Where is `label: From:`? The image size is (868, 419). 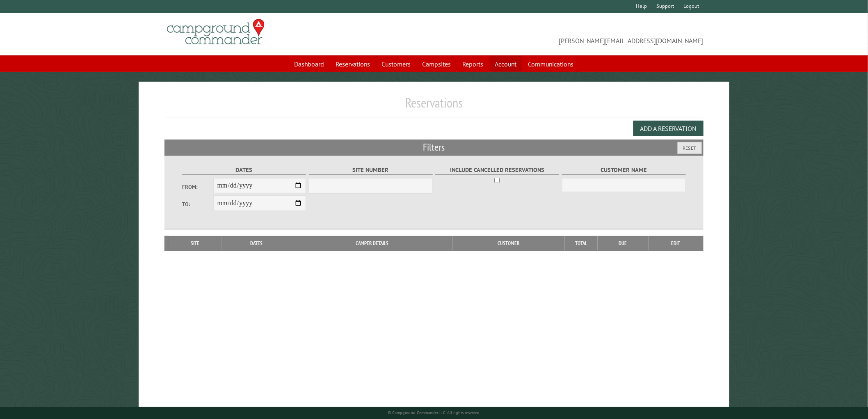
label: From: is located at coordinates (198, 186).